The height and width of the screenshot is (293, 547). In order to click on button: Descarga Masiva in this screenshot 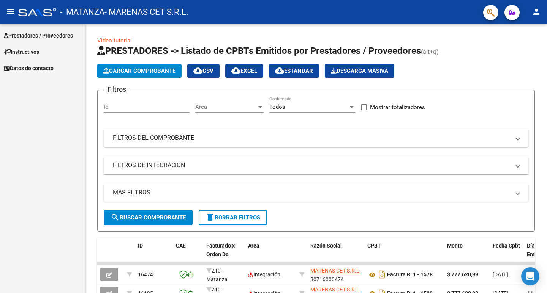, I will do `click(359, 71)`.